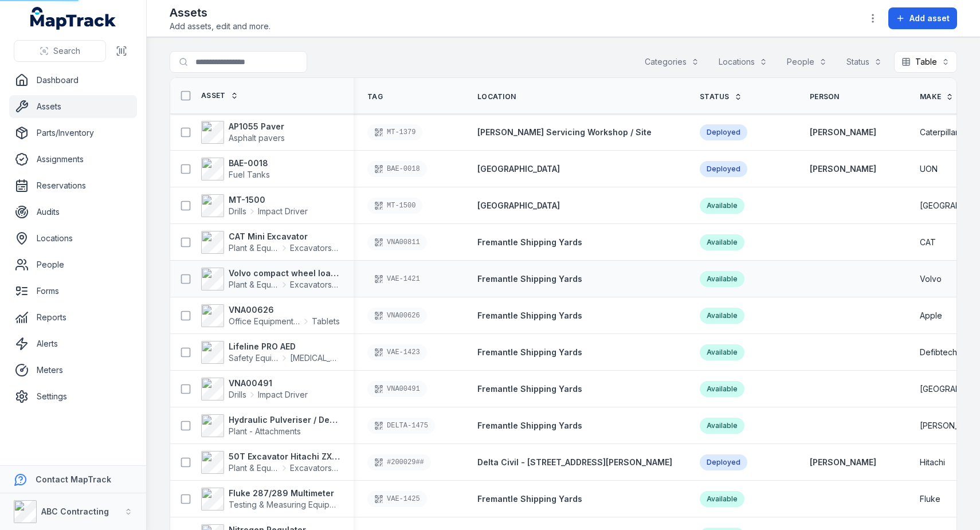  I want to click on a: VNA00626Office Equipment & ITTablets, so click(271, 316).